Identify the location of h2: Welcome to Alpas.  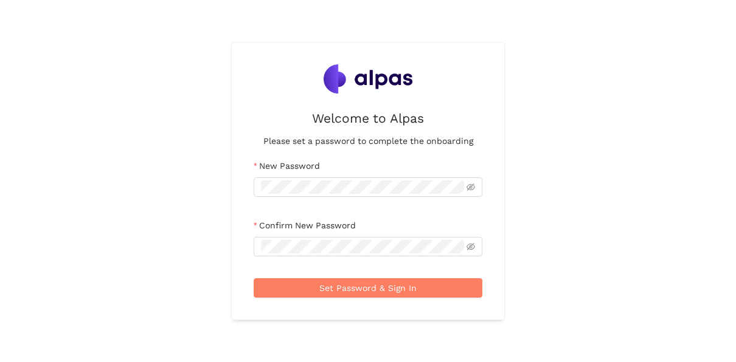
(368, 118).